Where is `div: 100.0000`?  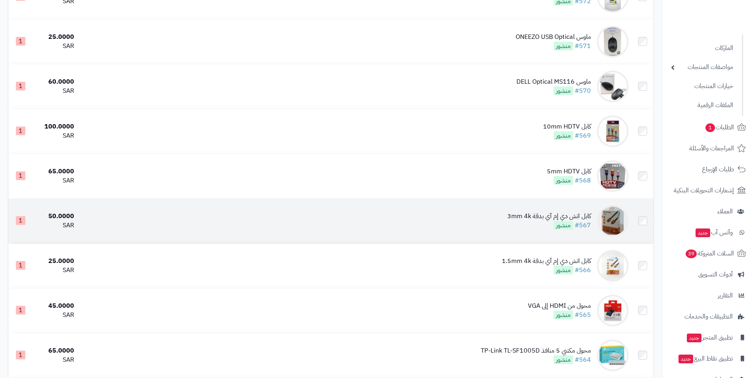
div: 100.0000 is located at coordinates (55, 126).